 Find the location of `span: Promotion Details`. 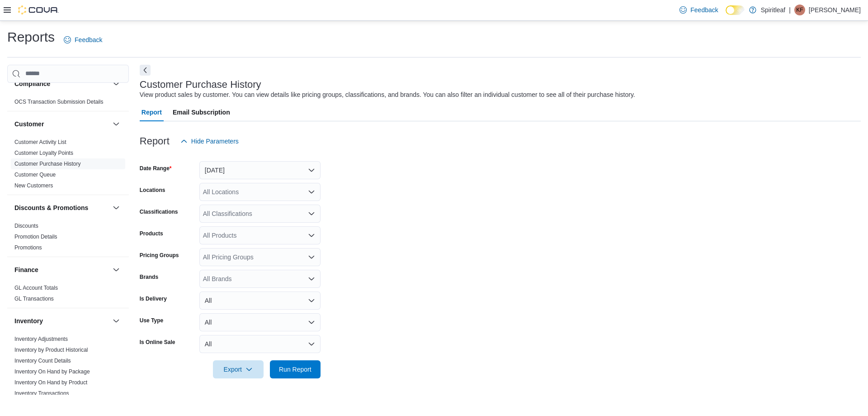

span: Promotion Details is located at coordinates (35, 237).